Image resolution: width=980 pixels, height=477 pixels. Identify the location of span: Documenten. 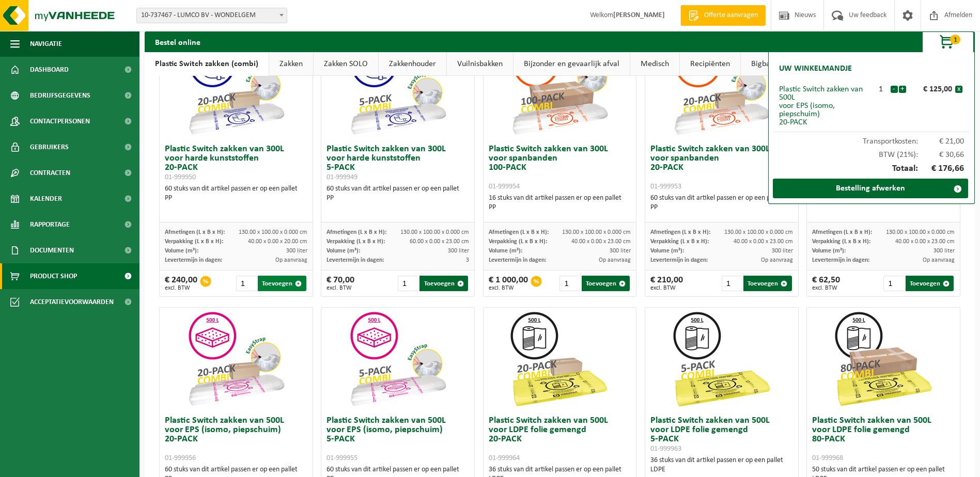
(52, 251).